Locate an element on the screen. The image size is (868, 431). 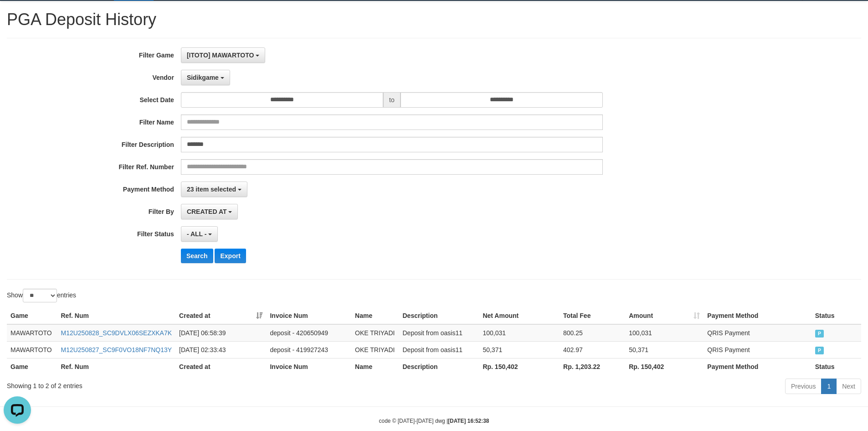
label: Show entries is located at coordinates (42, 296).